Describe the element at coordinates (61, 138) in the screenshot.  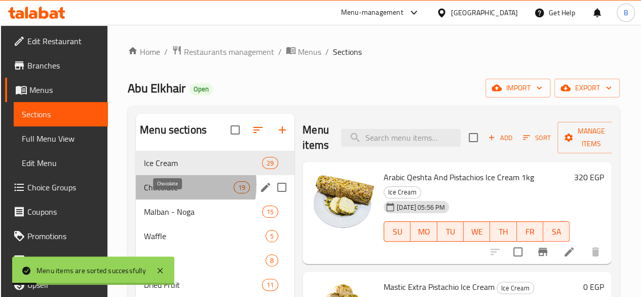
I see `a: Full Menu View` at that location.